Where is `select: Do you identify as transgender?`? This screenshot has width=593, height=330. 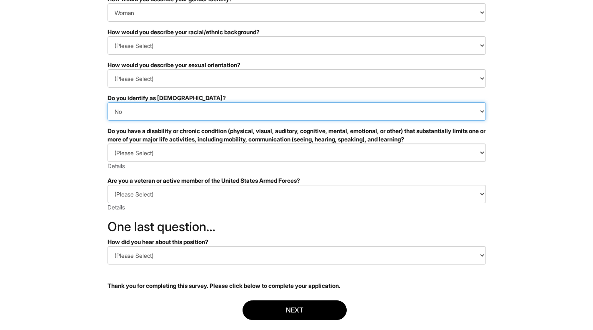
select: Do you identify as transgender? is located at coordinates (297, 111).